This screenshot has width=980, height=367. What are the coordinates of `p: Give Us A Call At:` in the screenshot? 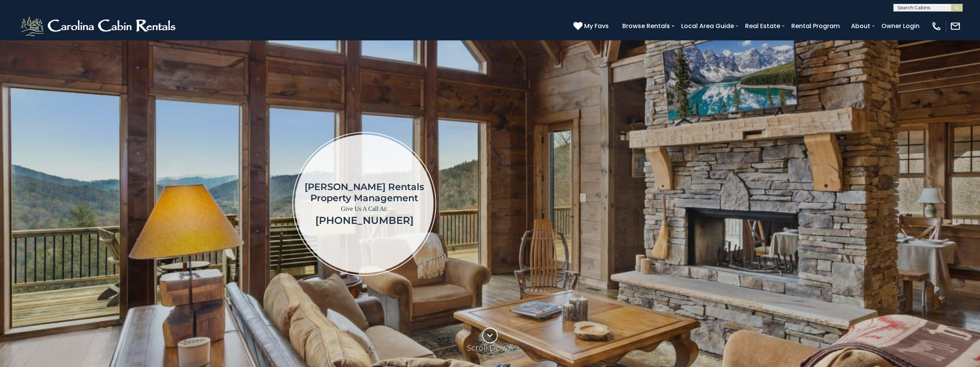 It's located at (364, 209).